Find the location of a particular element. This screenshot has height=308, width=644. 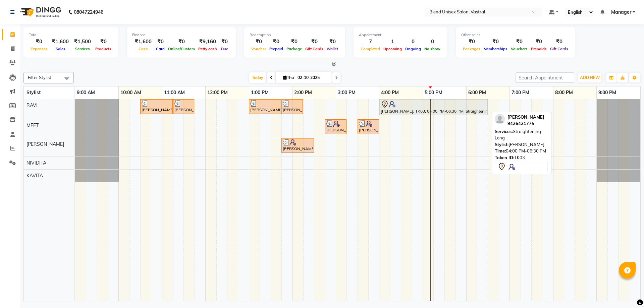

span: Online/Custom is located at coordinates (182, 49).